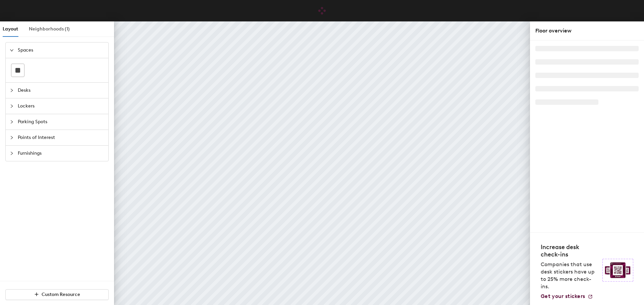 The width and height of the screenshot is (644, 305). What do you see at coordinates (61, 154) in the screenshot?
I see `span: Furnishings` at bounding box center [61, 154].